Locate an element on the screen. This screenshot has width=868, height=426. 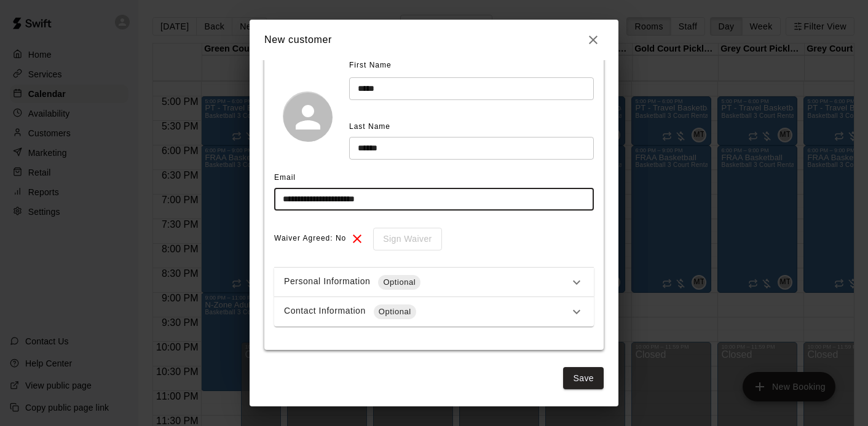
span: Email is located at coordinates (284, 178).